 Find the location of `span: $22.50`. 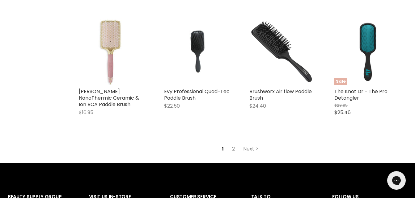

span: $22.50 is located at coordinates (172, 106).